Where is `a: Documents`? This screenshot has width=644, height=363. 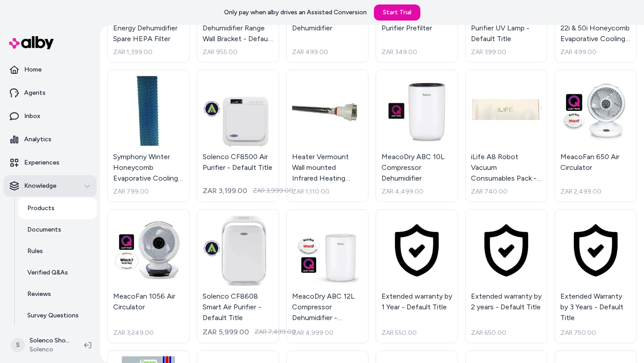 a: Documents is located at coordinates (57, 230).